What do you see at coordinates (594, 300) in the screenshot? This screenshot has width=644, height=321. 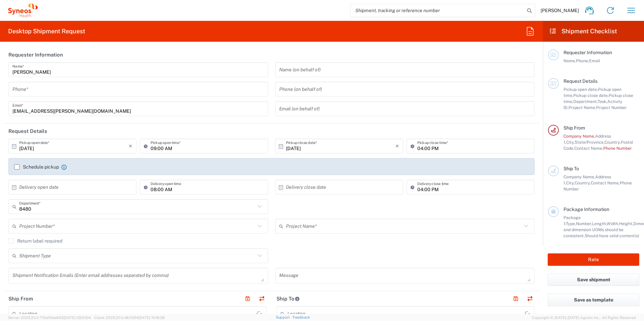 I see `button: Save as template` at bounding box center [594, 300].